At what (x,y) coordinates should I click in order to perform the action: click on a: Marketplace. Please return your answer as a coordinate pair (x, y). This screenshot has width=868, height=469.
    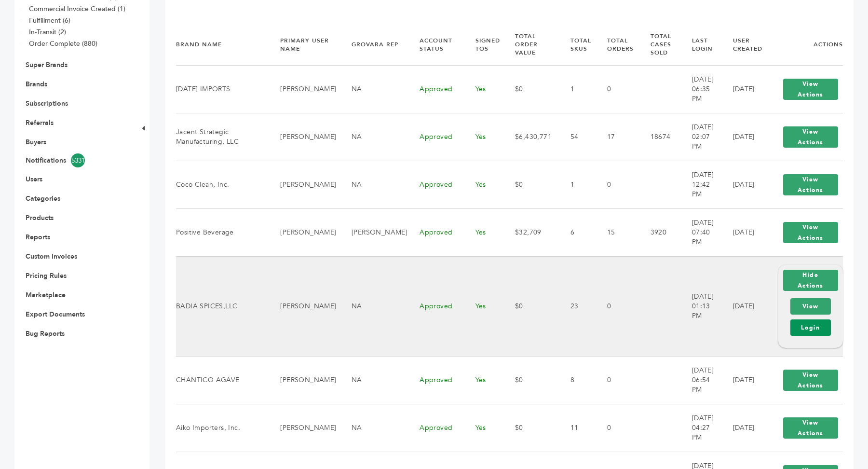
    Looking at the image, I should click on (46, 295).